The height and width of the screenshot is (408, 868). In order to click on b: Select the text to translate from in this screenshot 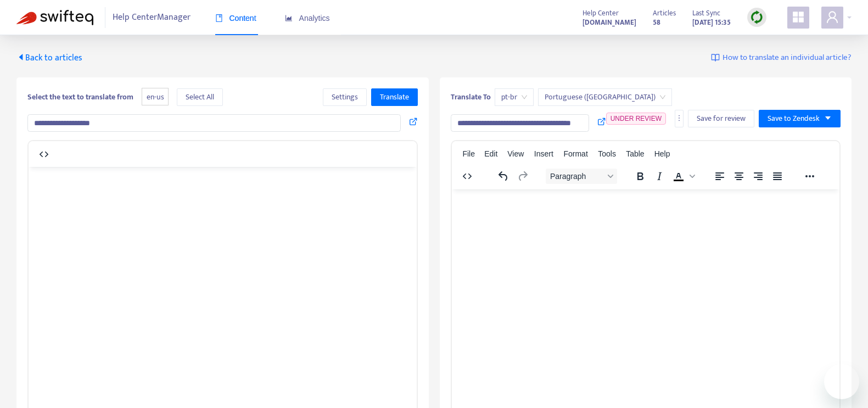, I will do `click(80, 96)`.